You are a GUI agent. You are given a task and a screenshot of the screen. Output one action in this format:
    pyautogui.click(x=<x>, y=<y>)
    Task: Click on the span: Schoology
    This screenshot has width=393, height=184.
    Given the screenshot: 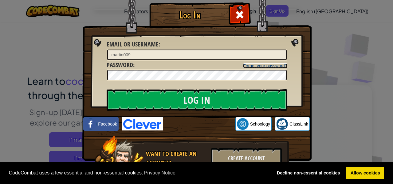 What is the action you would take?
    pyautogui.click(x=260, y=124)
    